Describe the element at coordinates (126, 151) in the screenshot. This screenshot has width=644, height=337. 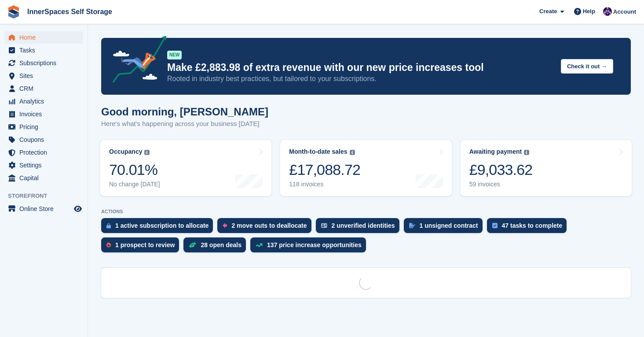
I see `div: Occupancy` at that location.